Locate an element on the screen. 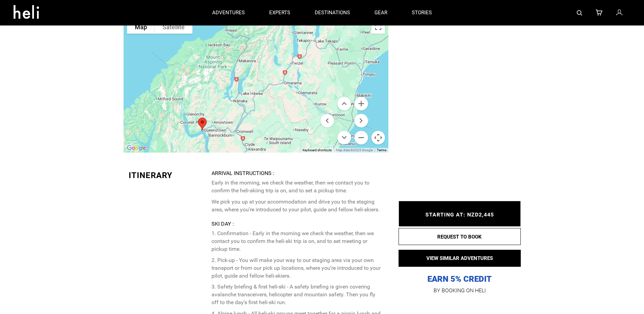  button: Show satellite imagery is located at coordinates (173, 27).